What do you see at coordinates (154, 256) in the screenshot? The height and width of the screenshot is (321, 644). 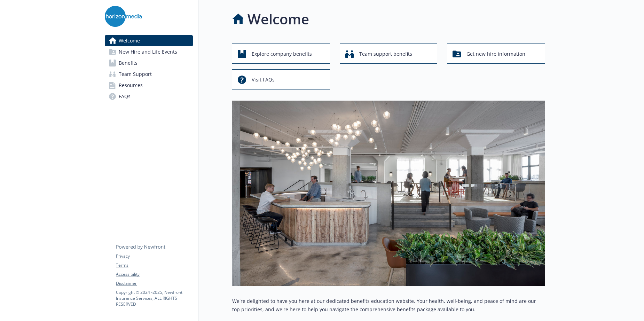 I see `a: Privacy` at bounding box center [154, 256].